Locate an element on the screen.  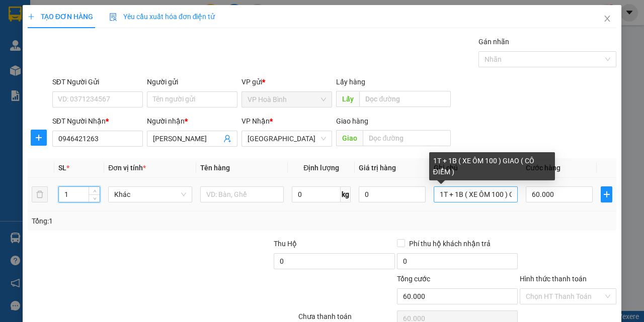
span: Phí thu hộ khách nhận trả is located at coordinates (450, 244).